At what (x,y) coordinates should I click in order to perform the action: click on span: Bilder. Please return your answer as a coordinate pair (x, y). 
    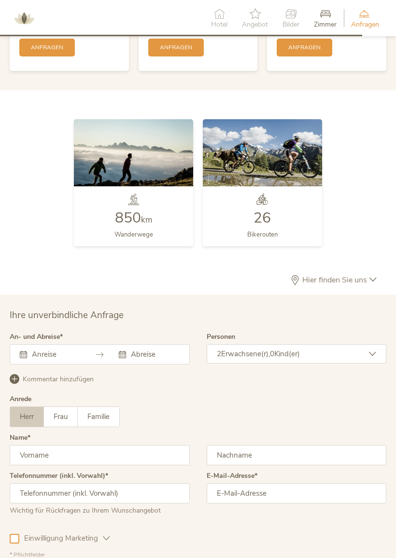
    Looking at the image, I should click on (290, 25).